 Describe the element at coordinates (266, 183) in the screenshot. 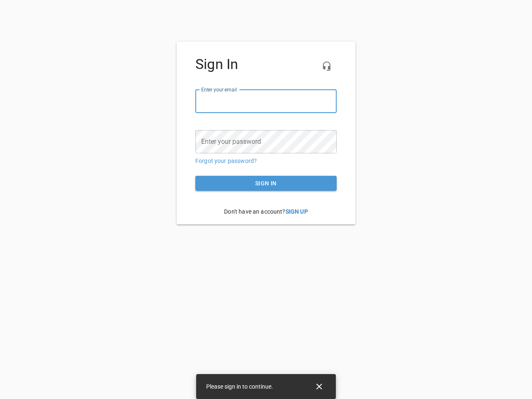

I see `button: Sign in` at that location.